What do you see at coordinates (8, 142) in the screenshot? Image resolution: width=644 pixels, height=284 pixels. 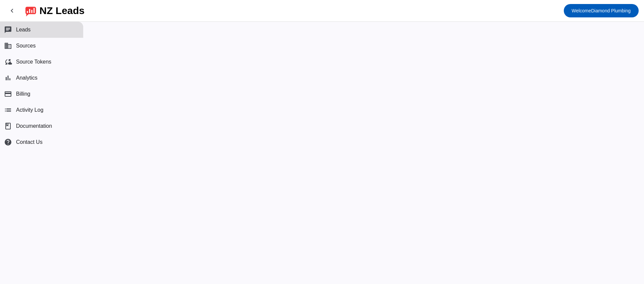 I see `mat-icon: help` at bounding box center [8, 142].